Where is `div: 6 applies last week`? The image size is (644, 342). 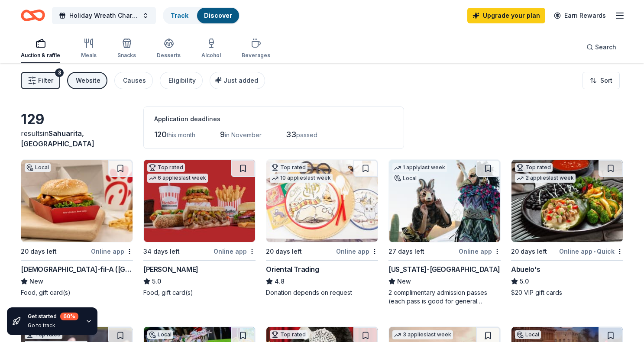 div: 6 applies last week is located at coordinates (178, 178).